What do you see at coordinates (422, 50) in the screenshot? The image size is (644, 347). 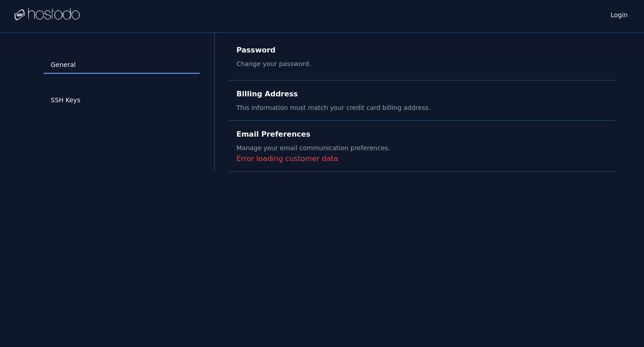 I see `h2: Password` at bounding box center [422, 50].